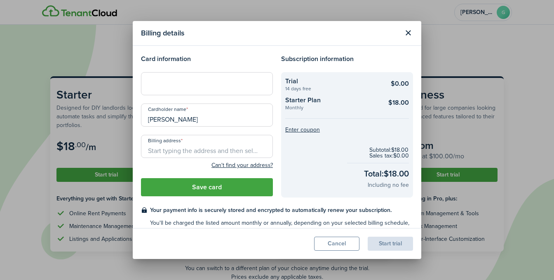 This screenshot has height=280, width=554. I want to click on button: Enter coupon, so click(303, 130).